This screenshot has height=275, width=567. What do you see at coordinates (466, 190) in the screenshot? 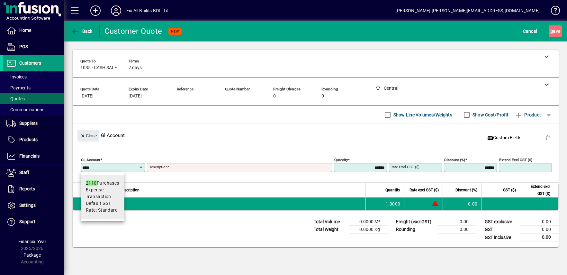
I see `span: Discount (%)` at bounding box center [466, 190].